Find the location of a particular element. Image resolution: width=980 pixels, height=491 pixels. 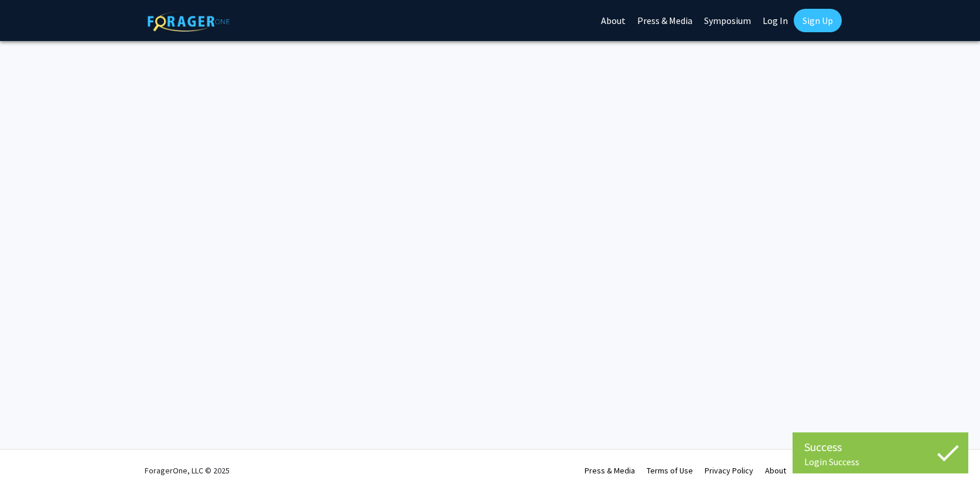

a: Terms of Use is located at coordinates (670, 470).